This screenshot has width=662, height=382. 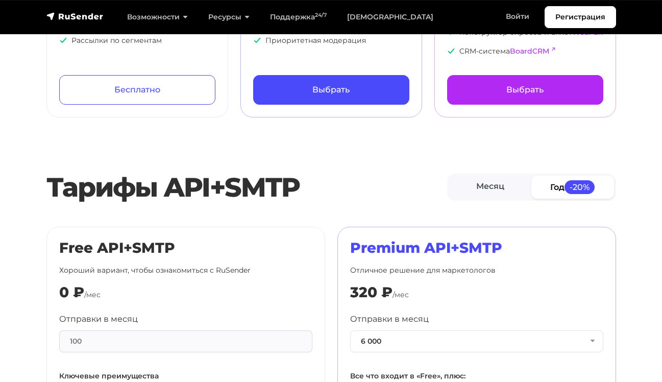 What do you see at coordinates (157, 17) in the screenshot?
I see `a: Возможности` at bounding box center [157, 17].